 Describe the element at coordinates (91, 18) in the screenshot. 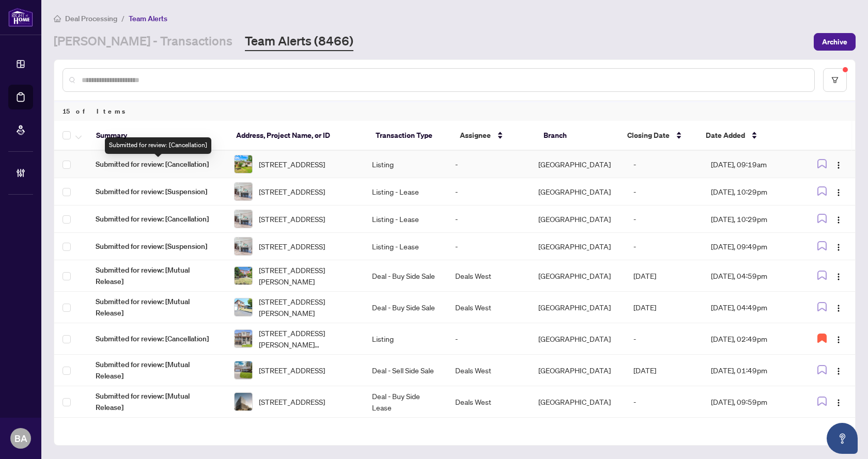

I see `span: Deal Processing` at that location.